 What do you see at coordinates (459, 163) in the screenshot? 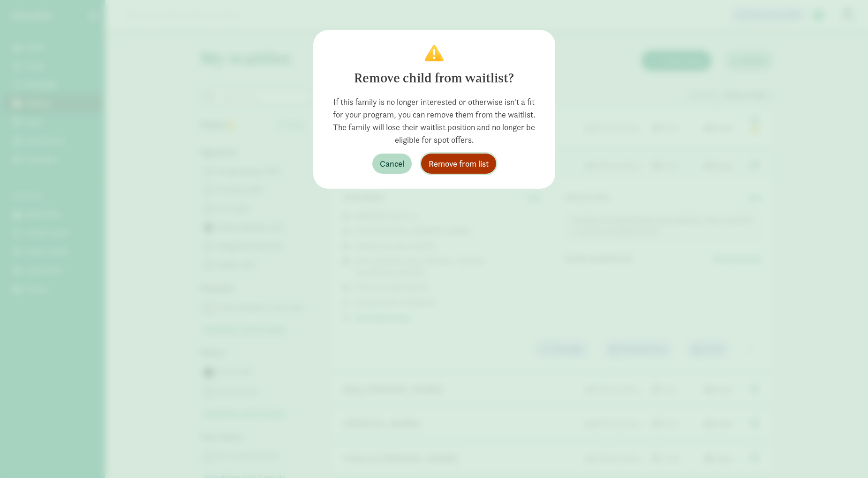
I see `button: Remove from list` at bounding box center [459, 163].